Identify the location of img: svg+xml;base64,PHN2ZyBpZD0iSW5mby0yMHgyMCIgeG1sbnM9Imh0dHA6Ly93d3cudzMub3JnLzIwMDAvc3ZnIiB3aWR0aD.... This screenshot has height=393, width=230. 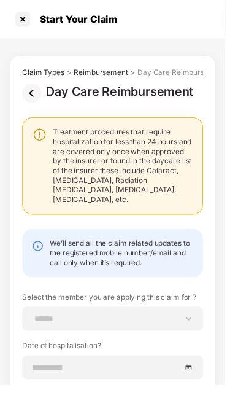
(39, 251).